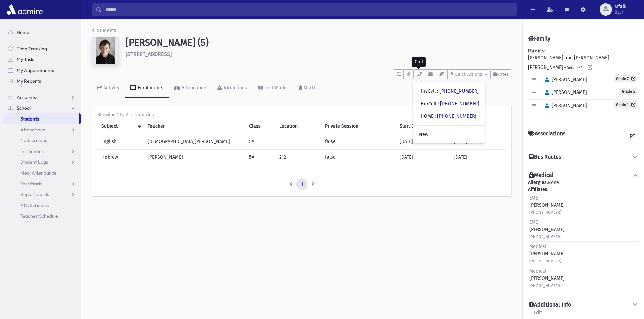 The image size is (644, 319). I want to click on th: Location, so click(298, 126).